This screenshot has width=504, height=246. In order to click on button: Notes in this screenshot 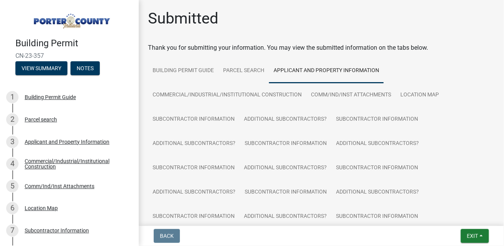, I will do `click(85, 68)`.